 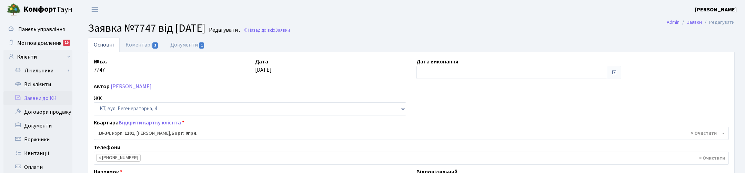 I want to click on a: Клієнти, so click(x=38, y=57).